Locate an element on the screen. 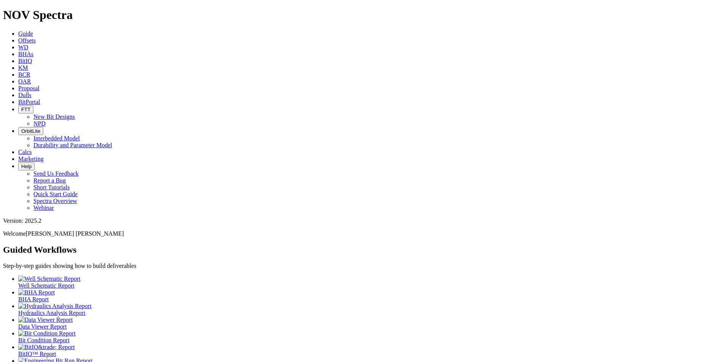  p: Welcome is located at coordinates (363, 234).